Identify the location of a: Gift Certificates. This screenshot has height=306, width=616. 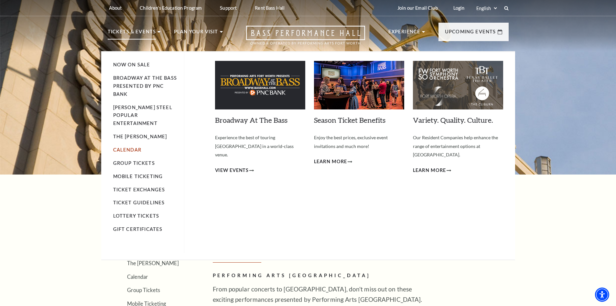
(138, 229).